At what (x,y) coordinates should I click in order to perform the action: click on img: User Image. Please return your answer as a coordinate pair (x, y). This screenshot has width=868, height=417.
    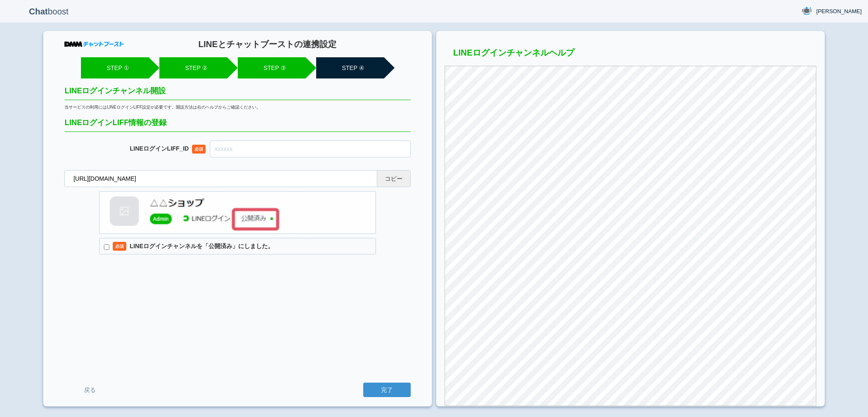
    Looking at the image, I should click on (806, 10).